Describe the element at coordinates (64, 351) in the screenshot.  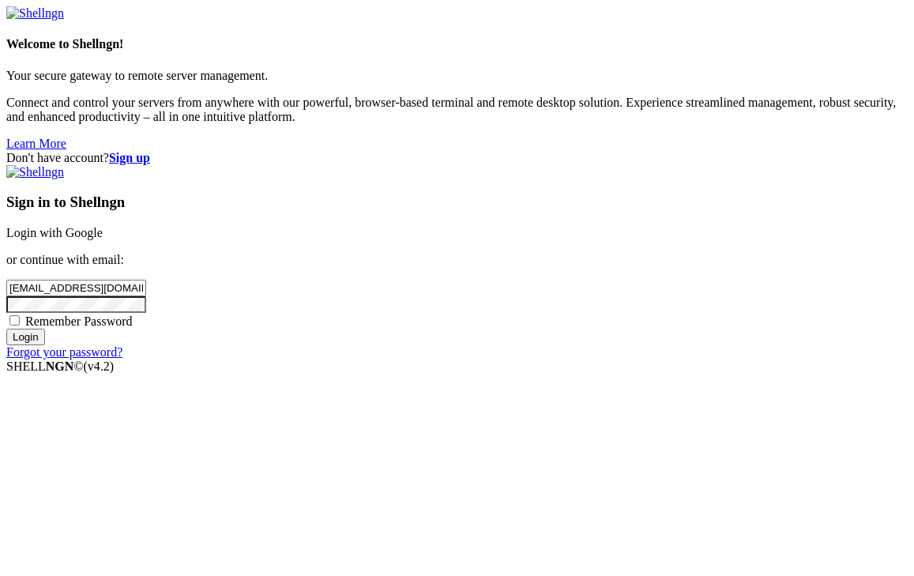
I see `a: Forgot your password?` at that location.